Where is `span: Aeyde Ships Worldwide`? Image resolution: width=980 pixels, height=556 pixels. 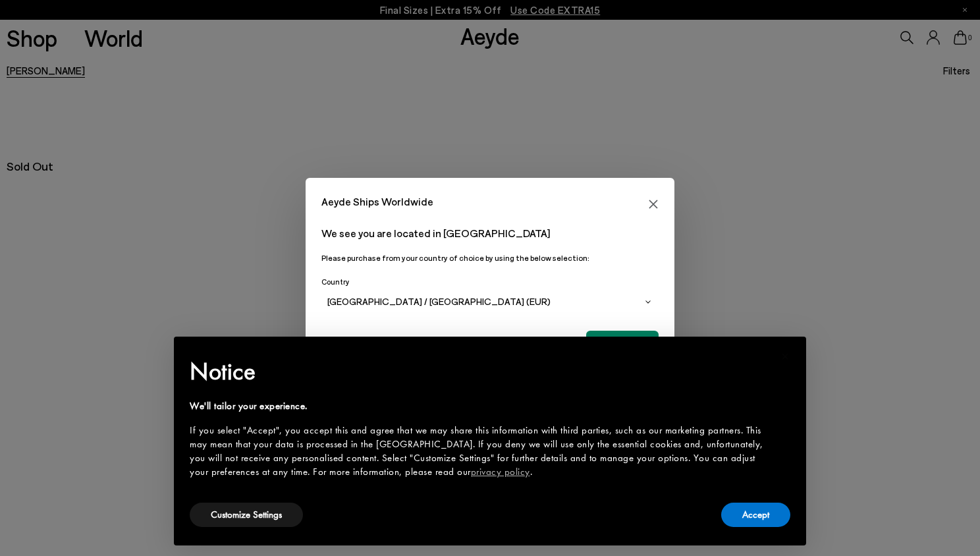
span: Aeyde Ships Worldwide is located at coordinates (377, 201).